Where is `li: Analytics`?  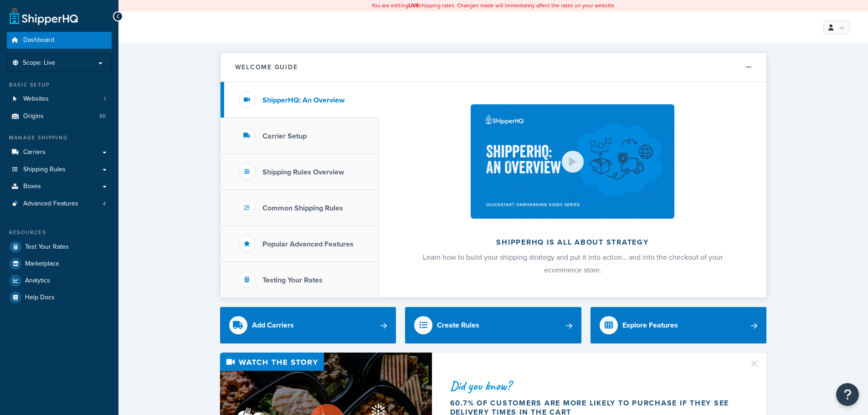 li: Analytics is located at coordinates (59, 281).